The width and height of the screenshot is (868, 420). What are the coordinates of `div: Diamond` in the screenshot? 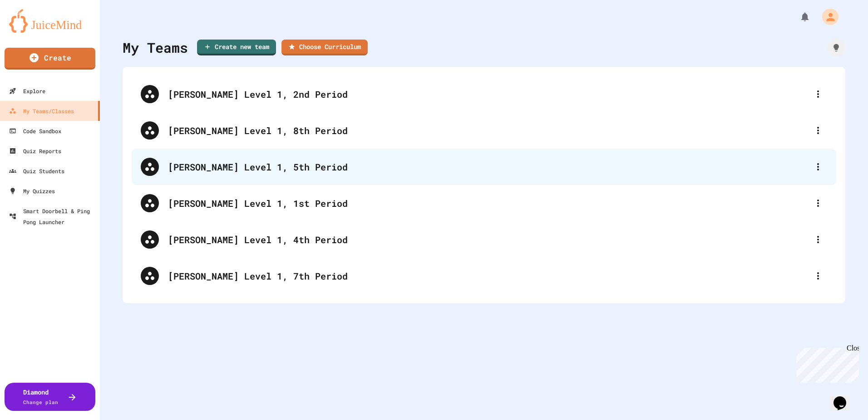 It's located at (41, 396).